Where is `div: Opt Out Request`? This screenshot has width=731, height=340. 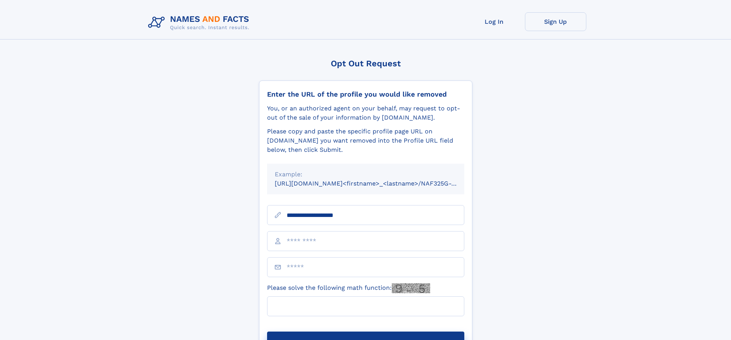
div: Opt Out Request is located at coordinates (366, 63).